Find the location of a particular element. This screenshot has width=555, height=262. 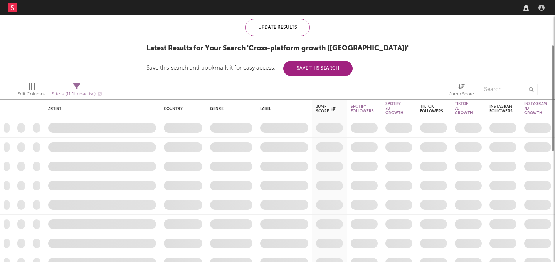

div: Tiktok 7D Growth is located at coordinates (463, 109).